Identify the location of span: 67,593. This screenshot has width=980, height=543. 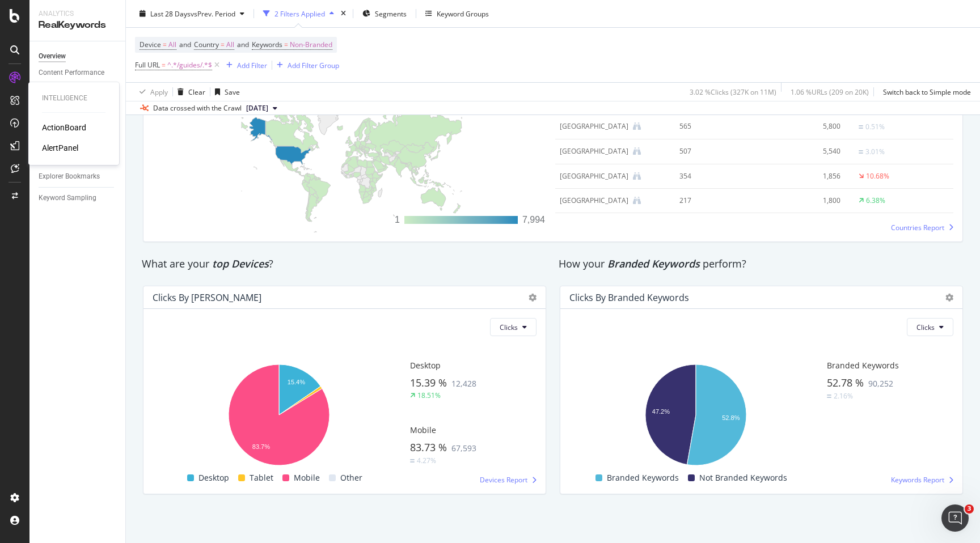
(464, 448).